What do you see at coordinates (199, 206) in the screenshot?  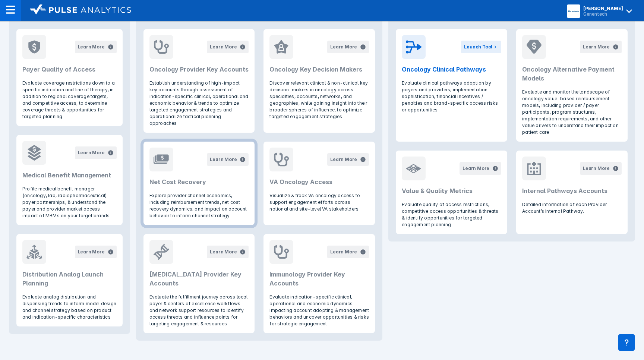 I see `p: Explore provider channel economics, including reimbursement trends, net cost recovery dynamics, a...` at bounding box center [199, 206].